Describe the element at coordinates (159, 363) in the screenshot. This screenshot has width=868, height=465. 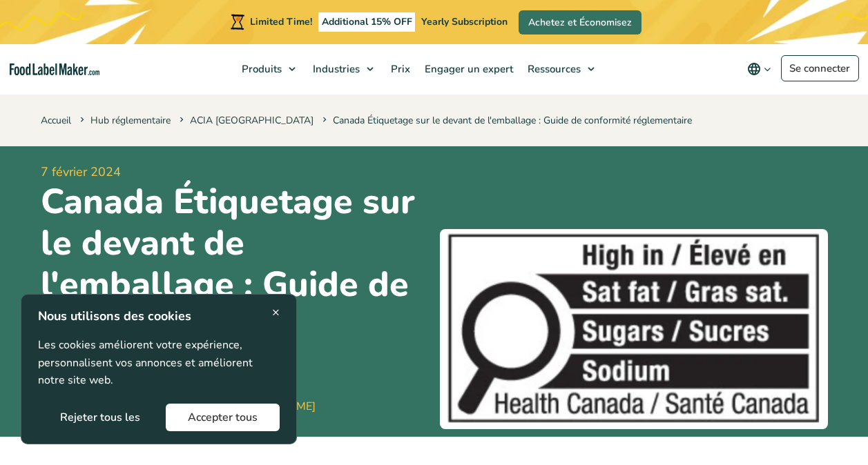
I see `p: Les cookies améliorent votre expérience, personnalisent vos annonces et améliorent notre site web.` at that location.